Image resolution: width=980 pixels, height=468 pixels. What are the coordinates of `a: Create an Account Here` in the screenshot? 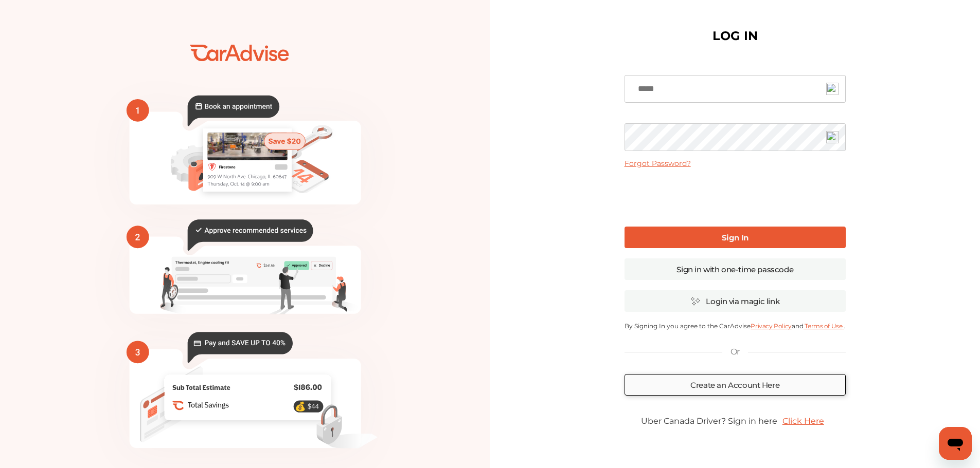 It's located at (735, 385).